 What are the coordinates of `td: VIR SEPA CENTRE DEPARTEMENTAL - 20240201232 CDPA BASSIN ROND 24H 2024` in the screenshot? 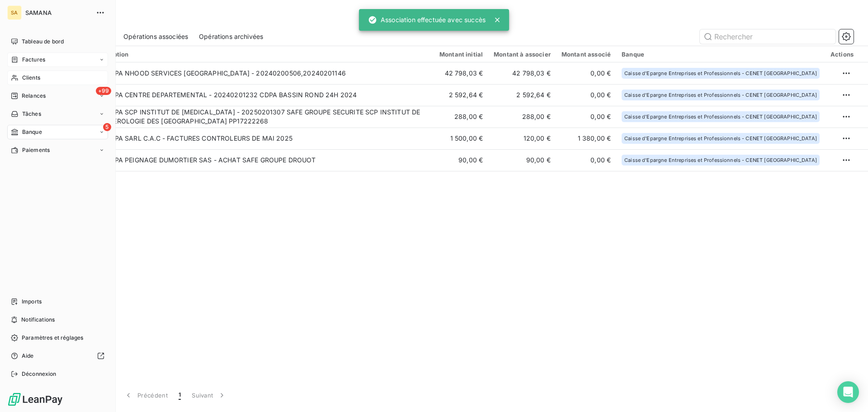 It's located at (262, 95).